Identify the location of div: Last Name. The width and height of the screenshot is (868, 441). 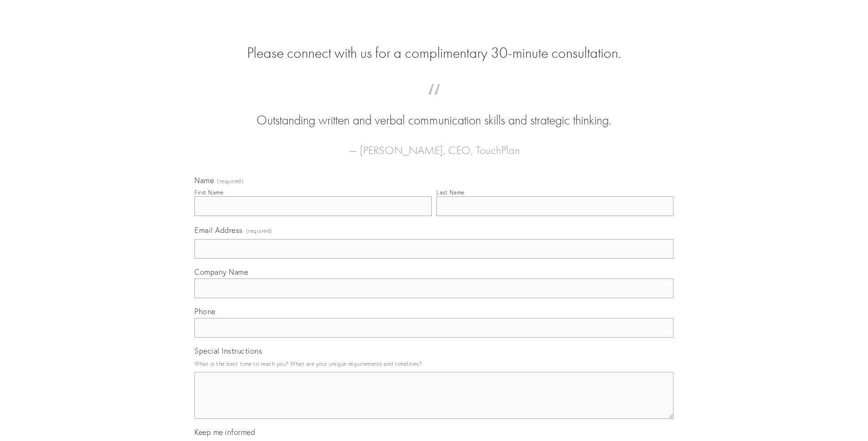
(451, 192).